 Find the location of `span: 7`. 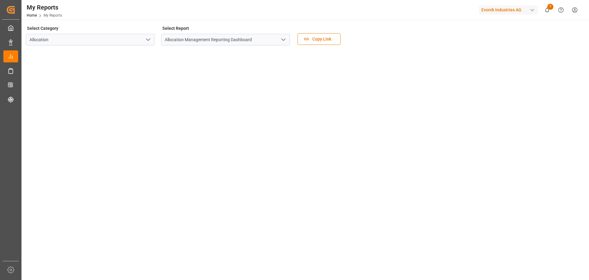

span: 7 is located at coordinates (551, 7).